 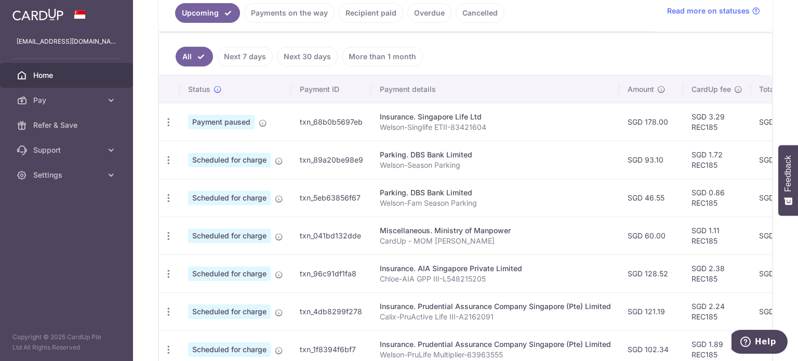 What do you see at coordinates (651, 159) in the screenshot?
I see `td: SGD 93.10` at bounding box center [651, 159].